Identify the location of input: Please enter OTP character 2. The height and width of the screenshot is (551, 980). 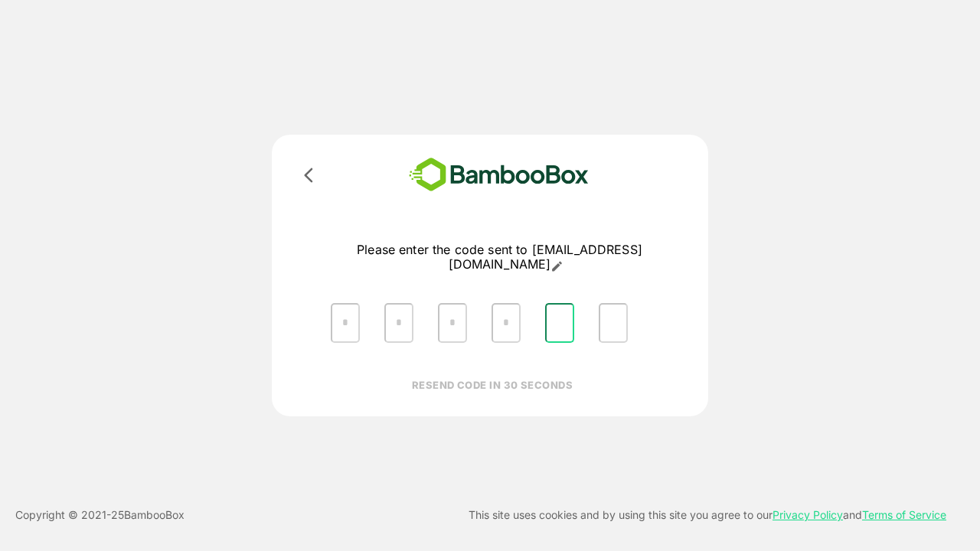
(398, 323).